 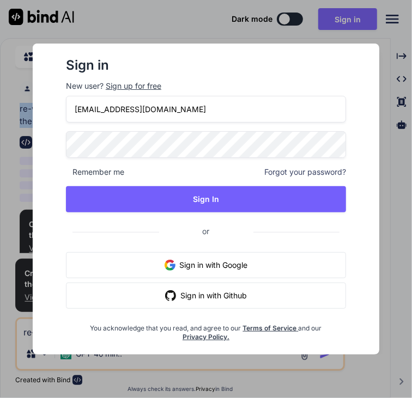 I want to click on span: or, so click(x=206, y=231).